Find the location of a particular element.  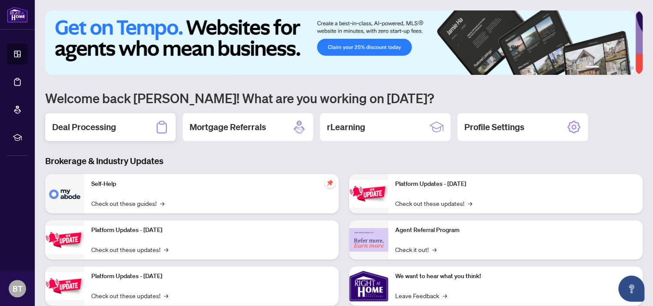

h2: Mortgage Referrals is located at coordinates (228, 127).